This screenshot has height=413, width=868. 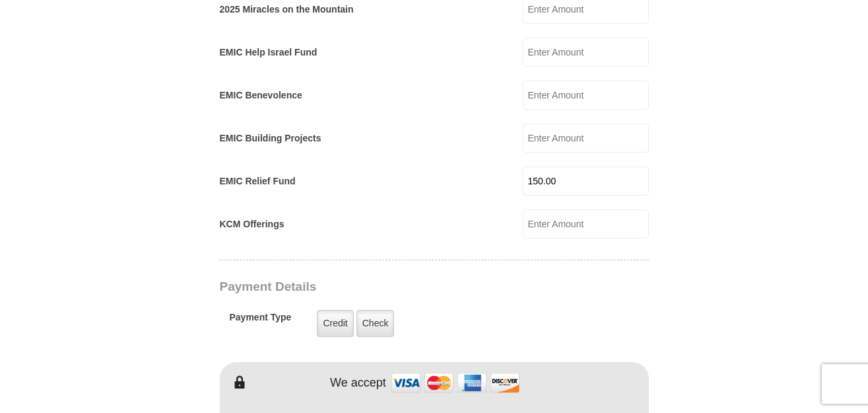 What do you see at coordinates (455, 382) in the screenshot?
I see `img: credit cards accepted` at bounding box center [455, 382].